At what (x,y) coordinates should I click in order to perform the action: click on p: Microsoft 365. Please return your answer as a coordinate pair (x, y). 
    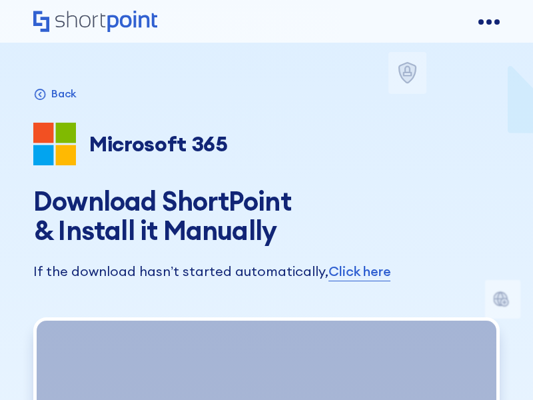
    Looking at the image, I should click on (159, 143).